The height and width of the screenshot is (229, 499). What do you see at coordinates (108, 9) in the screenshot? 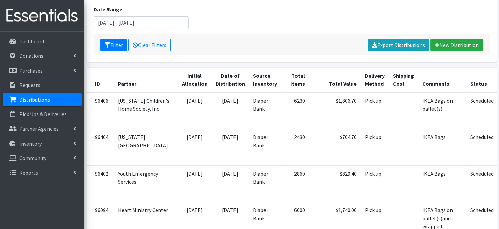
I see `label: Date Range` at bounding box center [108, 9].